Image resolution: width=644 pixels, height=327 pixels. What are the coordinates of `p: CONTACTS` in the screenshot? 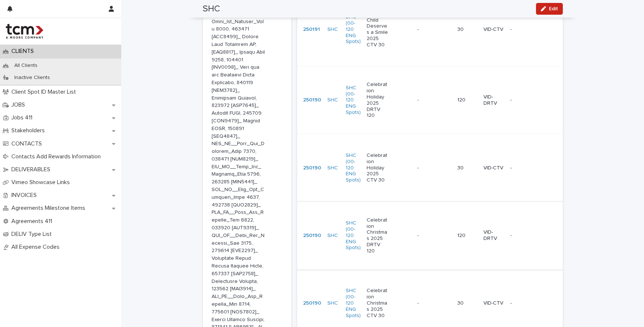 It's located at (28, 144).